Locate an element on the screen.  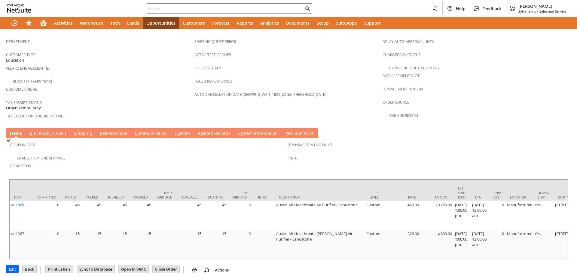
span: Opportunities is located at coordinates (161, 23).